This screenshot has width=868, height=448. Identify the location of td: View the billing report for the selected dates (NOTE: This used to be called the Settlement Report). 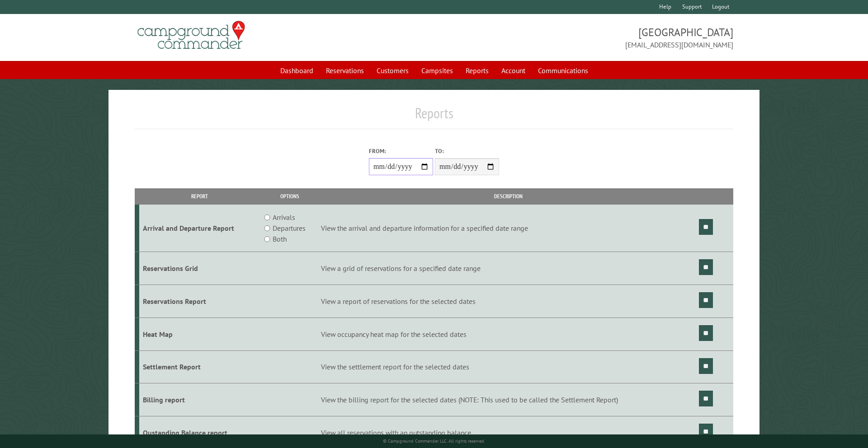
(508, 400).